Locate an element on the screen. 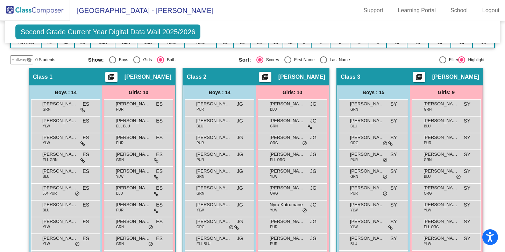 The image size is (505, 252). span: ELL ORG is located at coordinates (277, 159).